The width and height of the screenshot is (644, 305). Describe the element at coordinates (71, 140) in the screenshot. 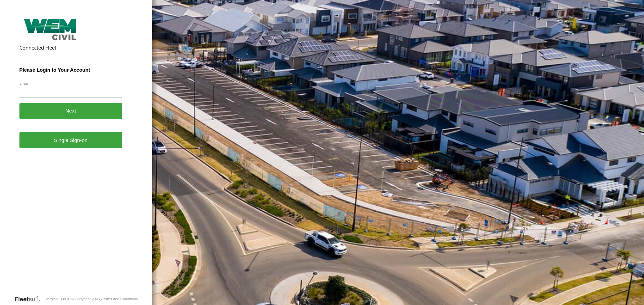

I see `a: Single Sign-on` at that location.